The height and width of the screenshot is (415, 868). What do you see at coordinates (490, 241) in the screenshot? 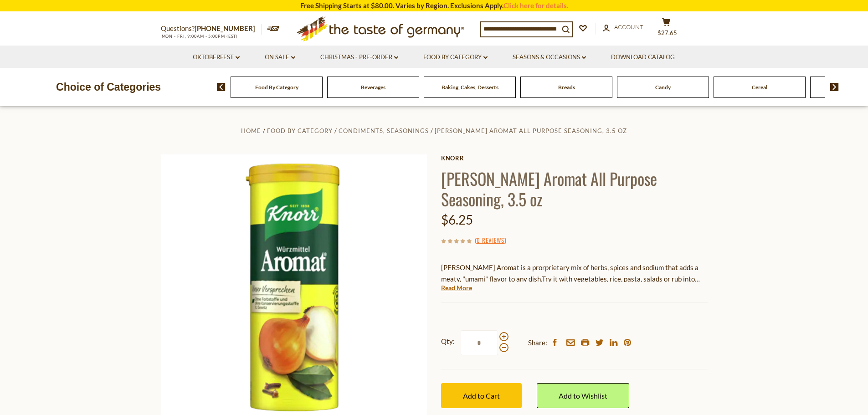
I see `a: 0 Reviews` at bounding box center [490, 241].